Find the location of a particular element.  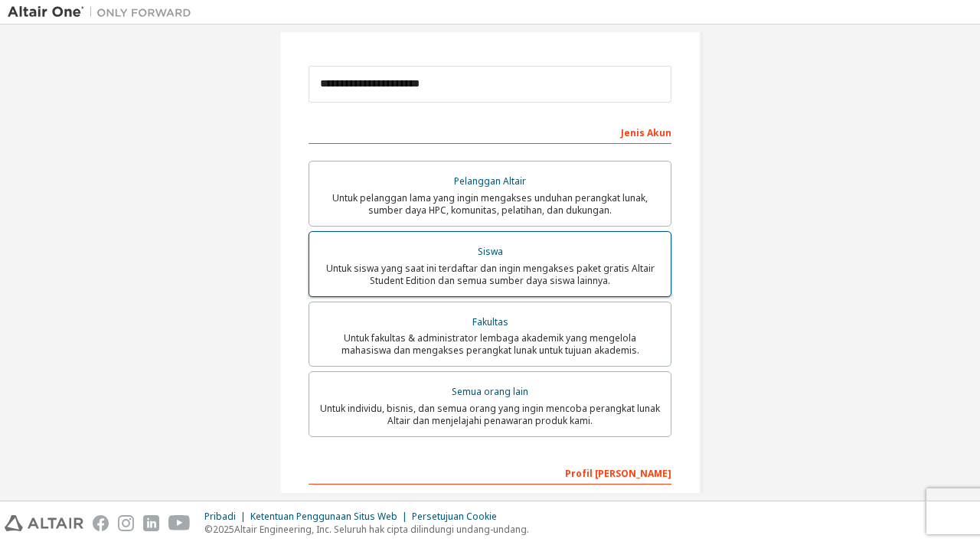

font: Persetujuan Cookie is located at coordinates (454, 516).